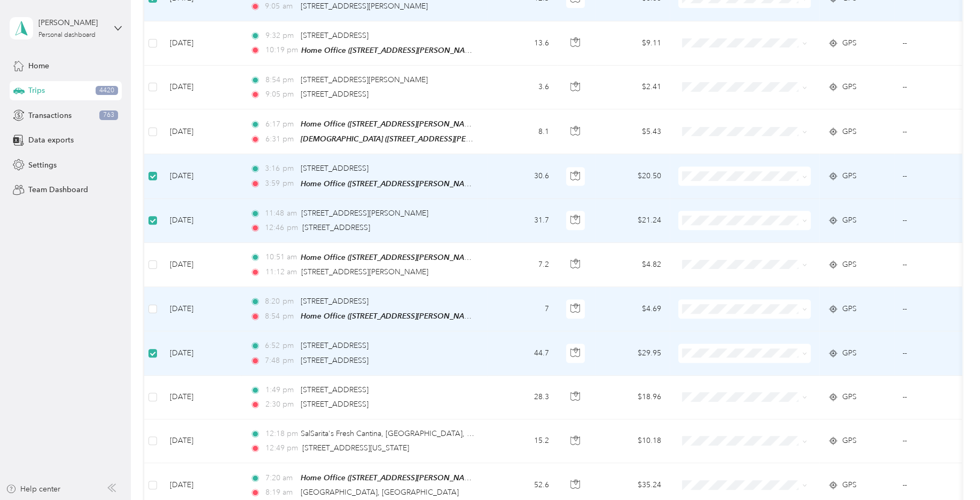 The height and width of the screenshot is (500, 980). What do you see at coordinates (280, 272) in the screenshot?
I see `span: 11:12 am` at bounding box center [280, 272].